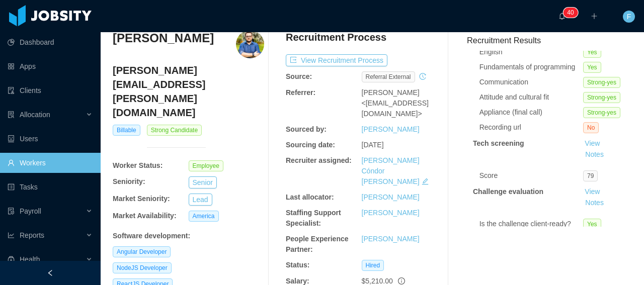 The height and width of the screenshot is (285, 644). Describe the element at coordinates (531, 67) in the screenshot. I see `div: Fundamentals of programming` at that location.